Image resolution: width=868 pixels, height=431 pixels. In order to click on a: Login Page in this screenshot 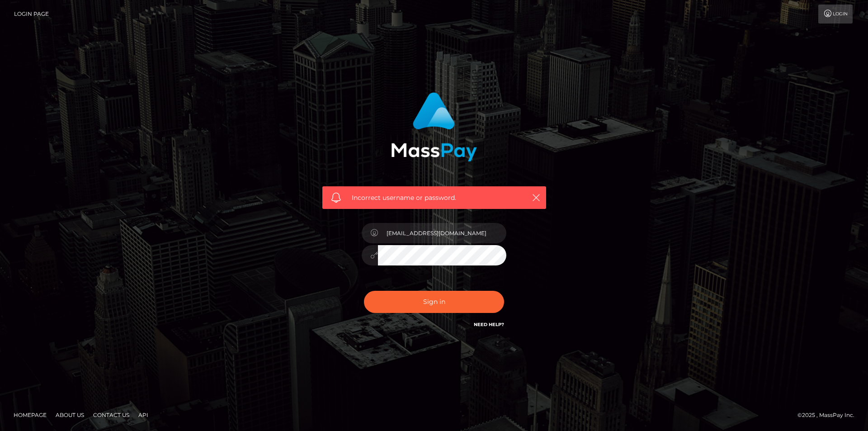, I will do `click(31, 14)`.